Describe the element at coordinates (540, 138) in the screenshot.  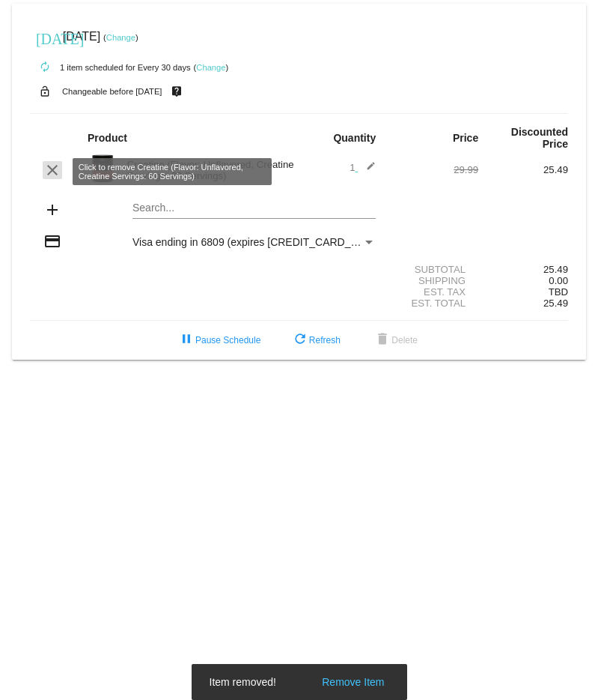
I see `strong: Discounted Price` at that location.